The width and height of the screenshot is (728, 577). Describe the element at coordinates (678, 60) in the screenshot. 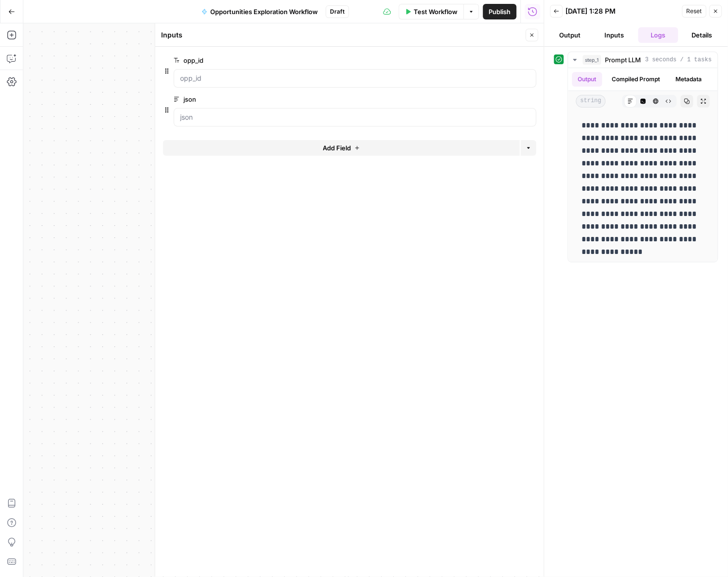

I see `span: 3 seconds / 1 tasks` at that location.